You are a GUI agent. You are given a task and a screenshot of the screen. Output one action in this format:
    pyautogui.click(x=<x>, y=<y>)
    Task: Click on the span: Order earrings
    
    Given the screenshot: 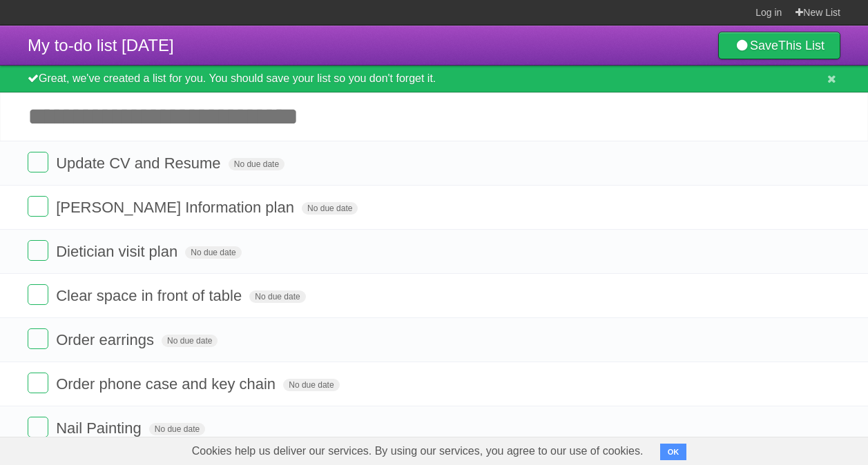 What is the action you would take?
    pyautogui.click(x=106, y=339)
    